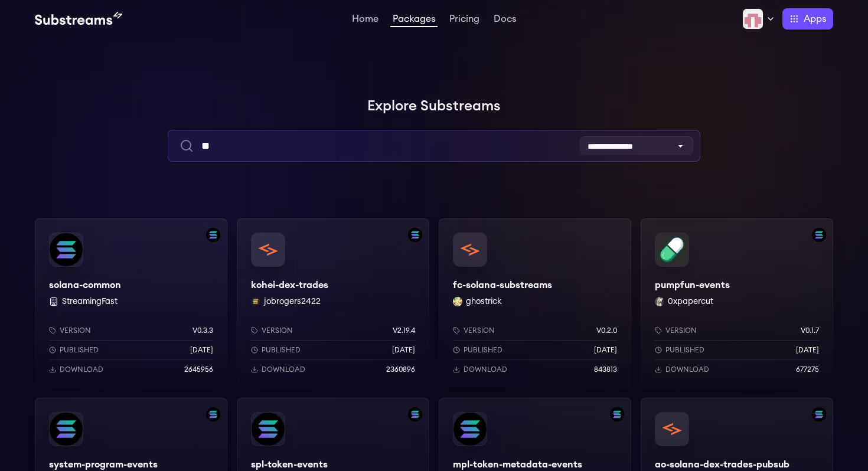 This screenshot has height=471, width=868. I want to click on span: Apps, so click(815, 19).